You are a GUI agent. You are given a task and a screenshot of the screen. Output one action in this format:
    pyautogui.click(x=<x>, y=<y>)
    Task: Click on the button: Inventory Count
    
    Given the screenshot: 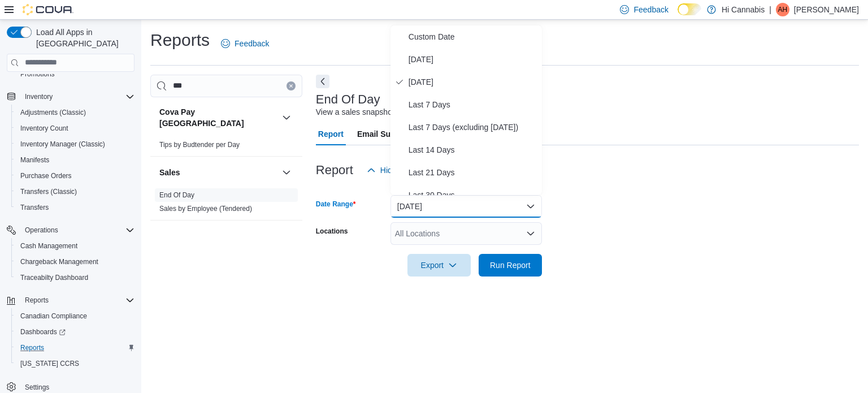 What is the action you would take?
    pyautogui.click(x=75, y=128)
    